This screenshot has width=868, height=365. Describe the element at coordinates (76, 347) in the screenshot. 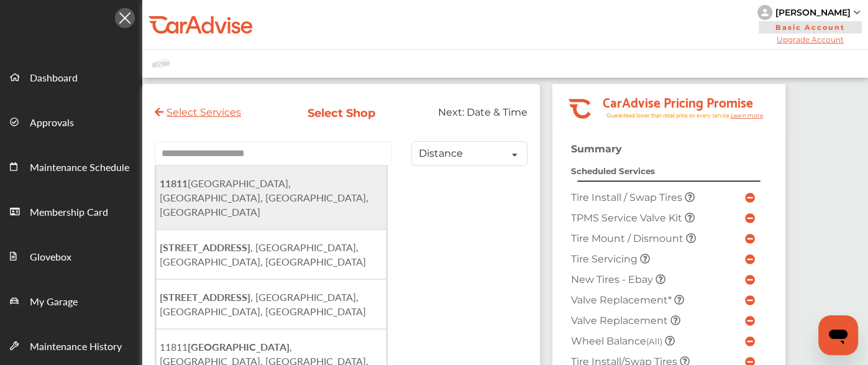

I see `span: Maintenance History` at that location.